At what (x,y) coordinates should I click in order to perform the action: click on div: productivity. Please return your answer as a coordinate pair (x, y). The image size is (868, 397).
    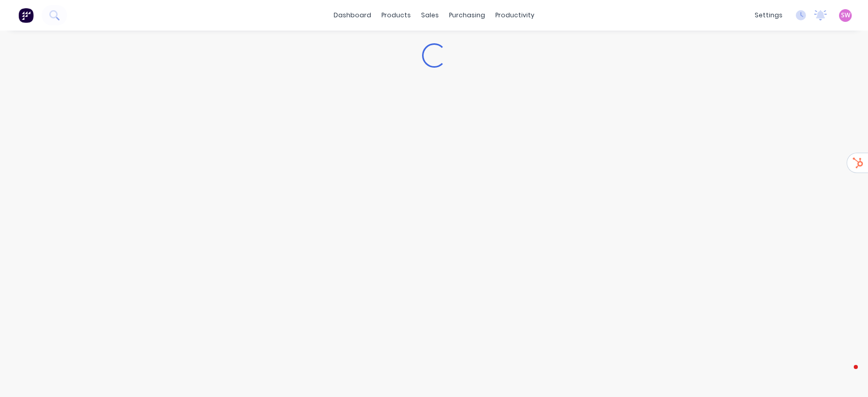
    Looking at the image, I should click on (514, 15).